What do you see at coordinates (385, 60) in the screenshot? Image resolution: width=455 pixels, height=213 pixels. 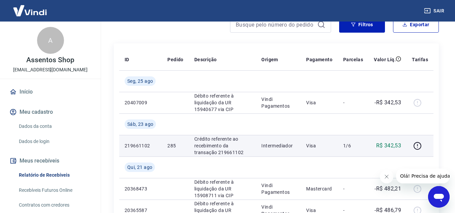 I see `p: Valor Líq.` at bounding box center [385, 60].